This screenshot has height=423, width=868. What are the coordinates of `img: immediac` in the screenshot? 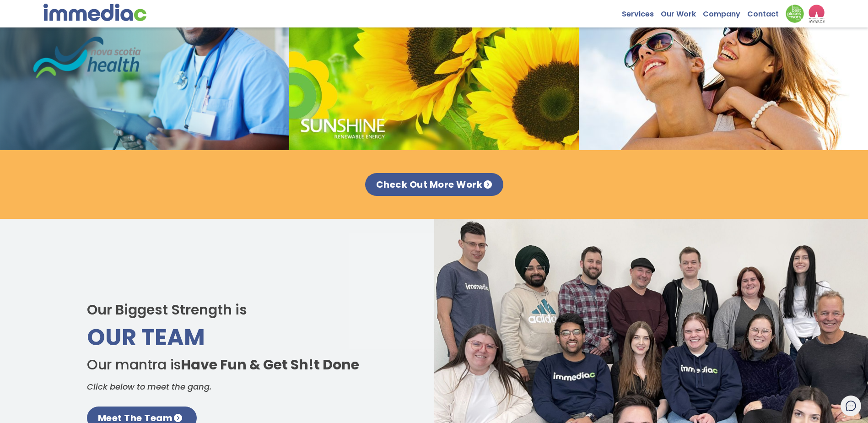 It's located at (95, 12).